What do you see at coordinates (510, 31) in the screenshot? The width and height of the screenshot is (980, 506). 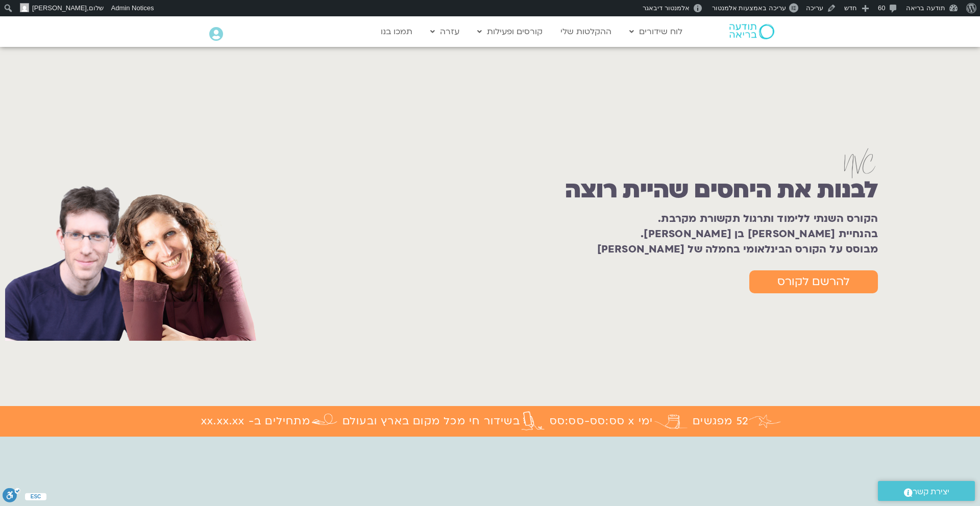 I see `a: קורסים ופעילות` at bounding box center [510, 31].